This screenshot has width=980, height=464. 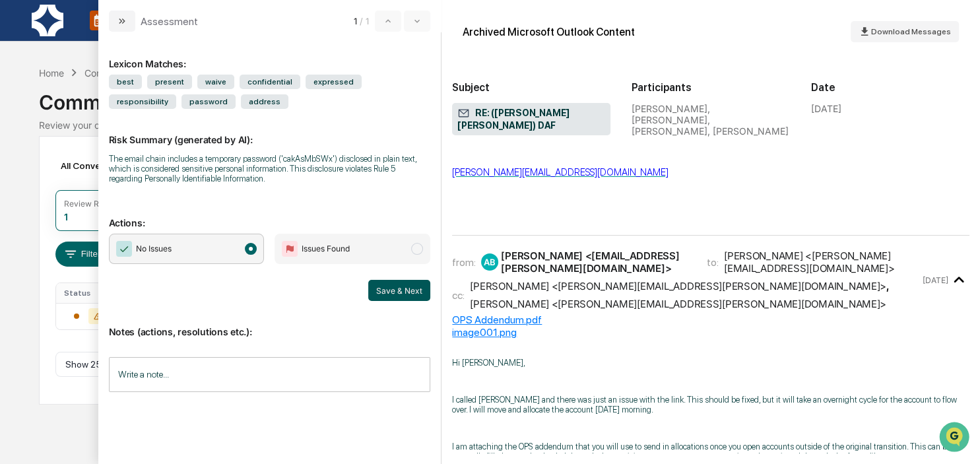 I want to click on div: Start new chat, so click(x=131, y=107).